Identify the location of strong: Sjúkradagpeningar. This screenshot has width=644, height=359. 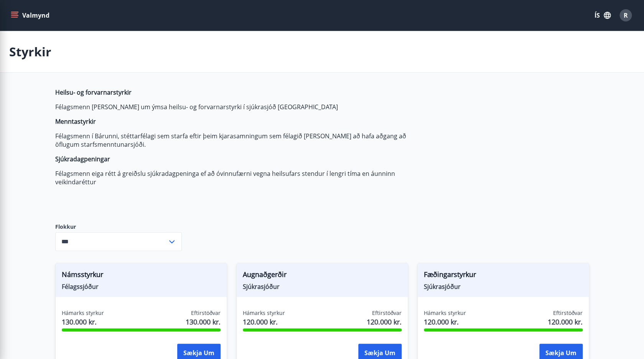
(83, 159).